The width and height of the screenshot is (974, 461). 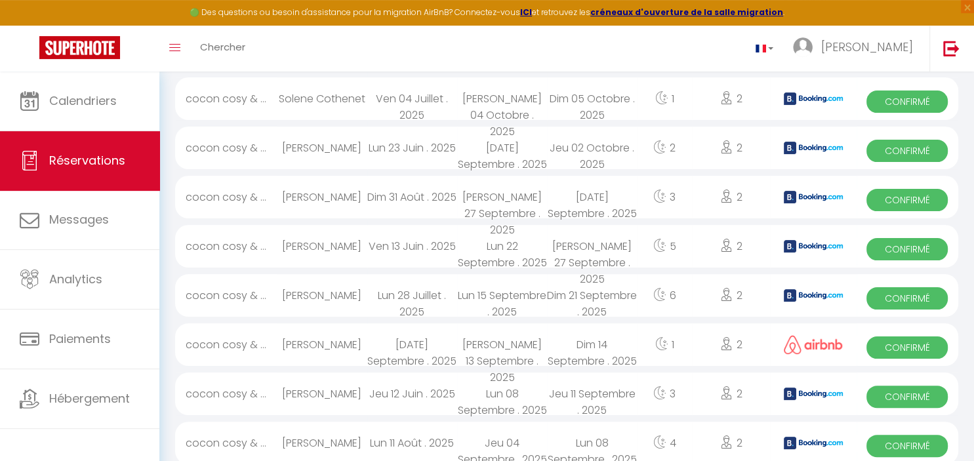 I want to click on button: Ouvrir le widget de chat LiveChat, so click(x=30, y=25).